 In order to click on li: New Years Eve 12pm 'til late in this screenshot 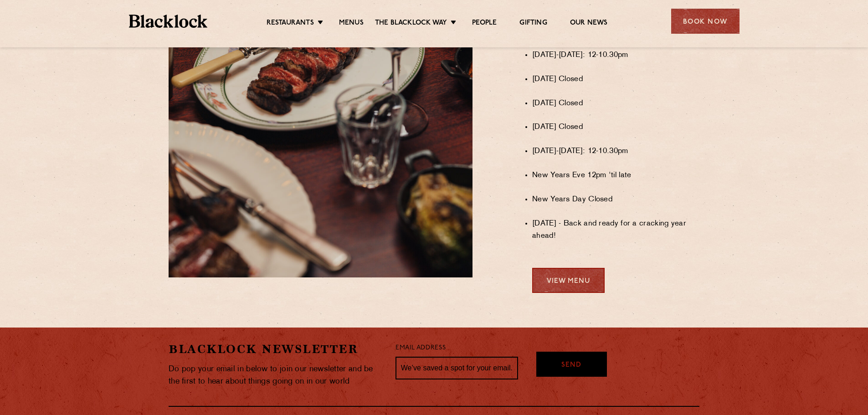, I will do `click(615, 175)`.